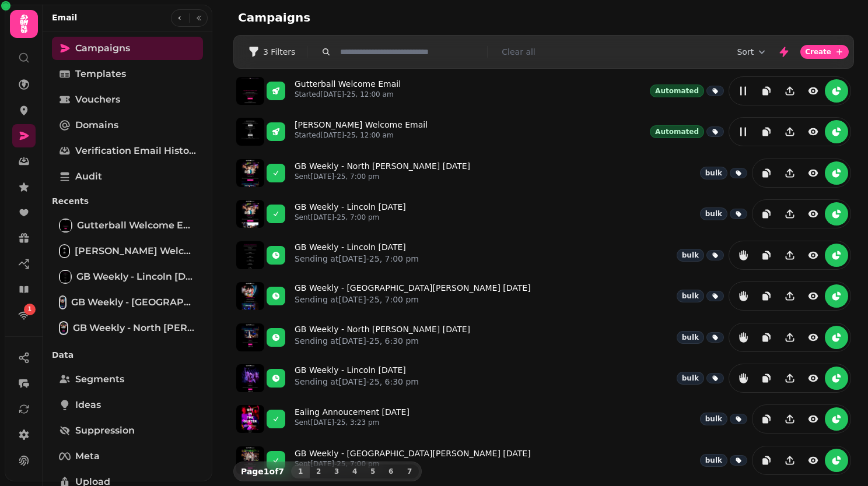 This screenshot has height=486, width=868. What do you see at coordinates (354, 472) in the screenshot?
I see `span: 4` at bounding box center [354, 472].